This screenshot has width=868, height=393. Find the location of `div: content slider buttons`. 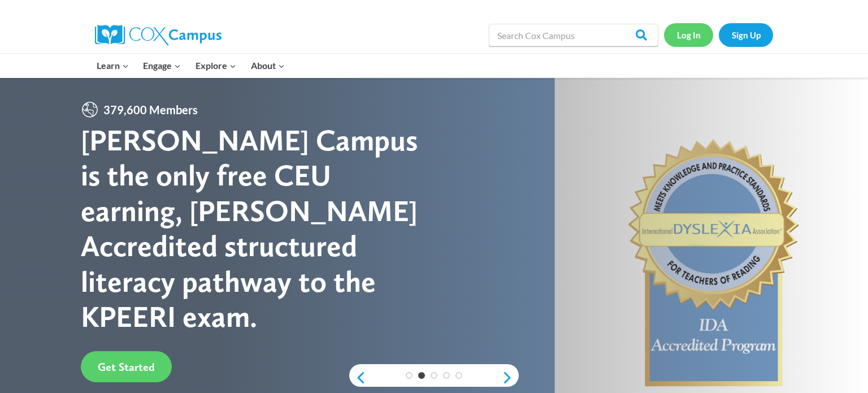

div: content slider buttons is located at coordinates (434, 377).